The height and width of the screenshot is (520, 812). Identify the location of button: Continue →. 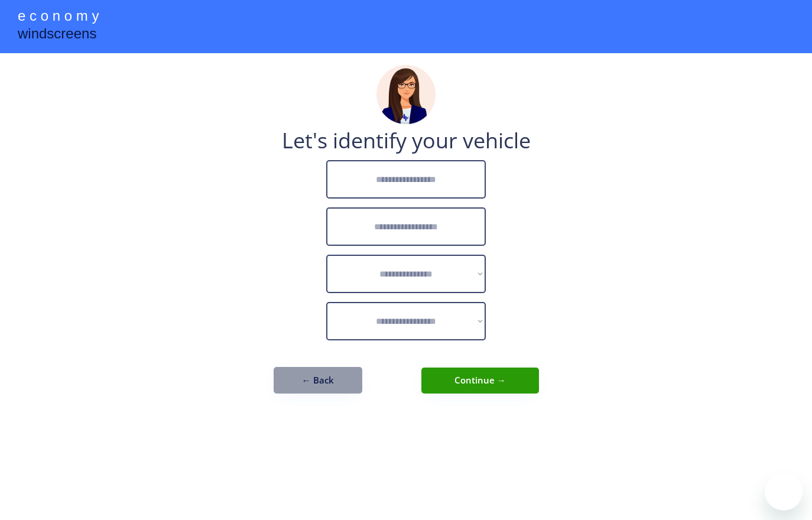
(480, 380).